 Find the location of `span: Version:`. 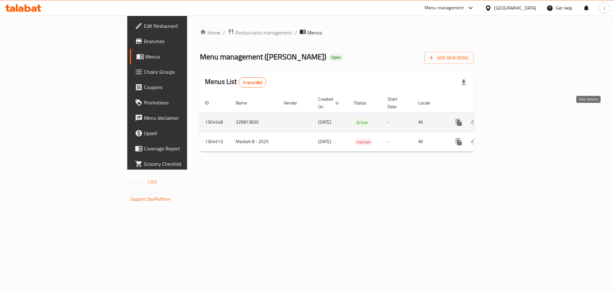

span: Version: is located at coordinates (138, 182).